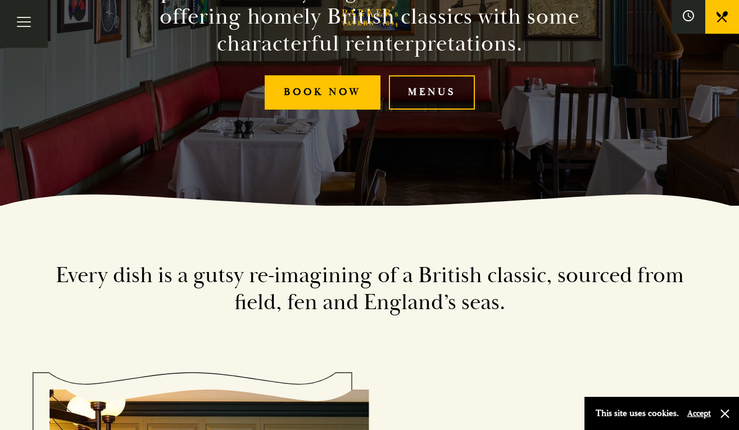 The width and height of the screenshot is (739, 430). What do you see at coordinates (323, 92) in the screenshot?
I see `a: Book Now` at bounding box center [323, 92].